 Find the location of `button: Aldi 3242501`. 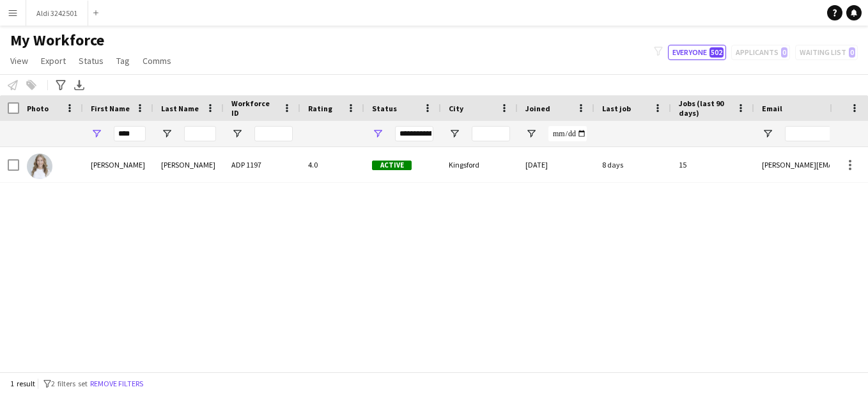

button: Aldi 3242501 is located at coordinates (57, 12).